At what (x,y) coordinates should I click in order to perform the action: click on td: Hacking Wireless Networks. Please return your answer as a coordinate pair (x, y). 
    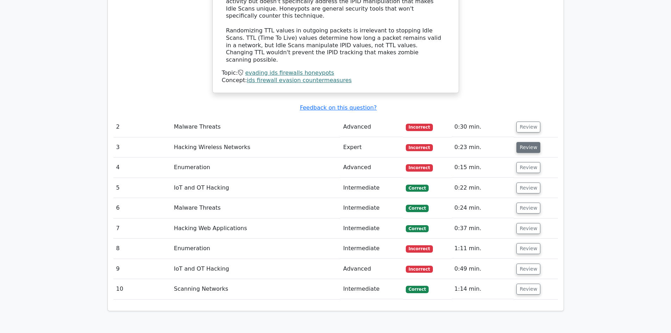
    Looking at the image, I should click on (256, 147).